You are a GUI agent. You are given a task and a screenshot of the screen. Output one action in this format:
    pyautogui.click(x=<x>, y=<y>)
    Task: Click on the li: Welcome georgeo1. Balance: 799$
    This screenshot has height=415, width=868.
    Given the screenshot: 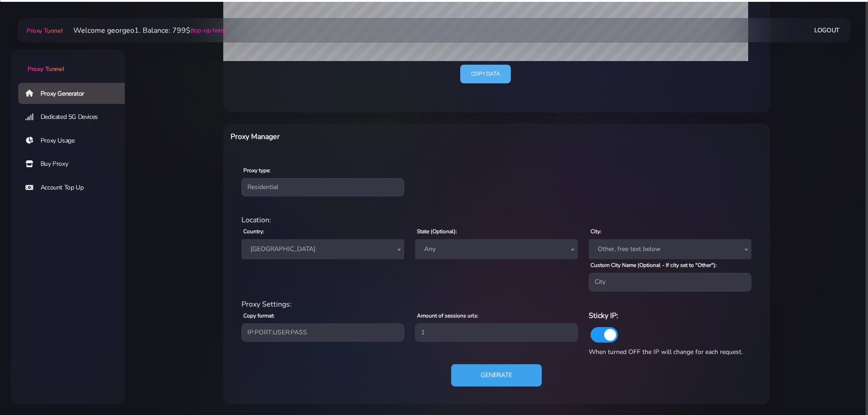 What is the action you would take?
    pyautogui.click(x=144, y=31)
    